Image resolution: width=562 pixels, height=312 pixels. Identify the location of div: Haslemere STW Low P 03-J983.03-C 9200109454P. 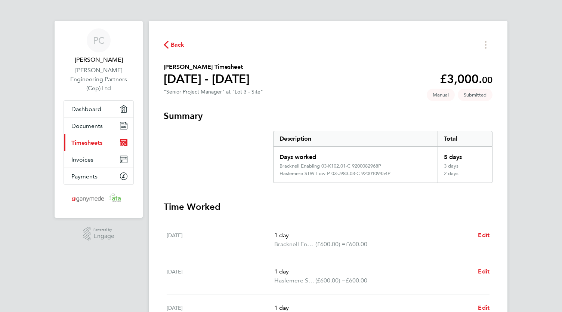
(335, 173).